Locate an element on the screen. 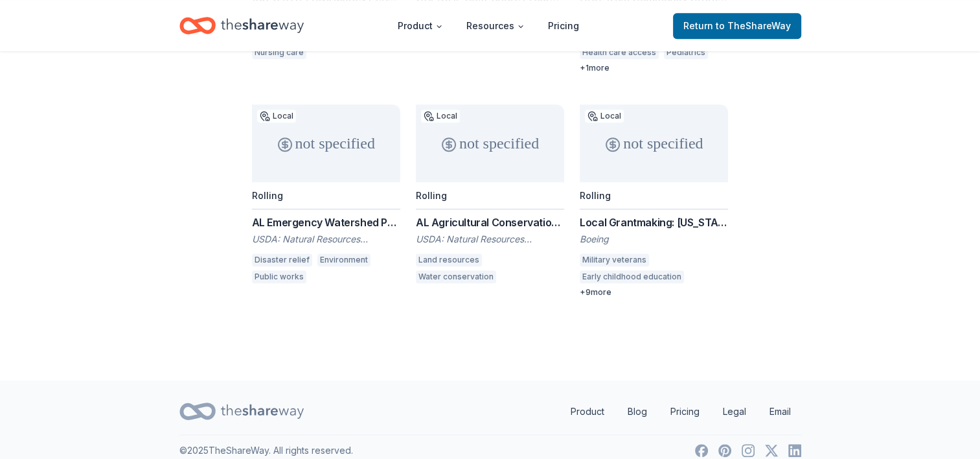 The height and width of the screenshot is (459, 980). a: not specifiedLocalRollingAL Agricultural Conservation Easement Program (ACEP): Wetland Reserve Ea... is located at coordinates (490, 196).